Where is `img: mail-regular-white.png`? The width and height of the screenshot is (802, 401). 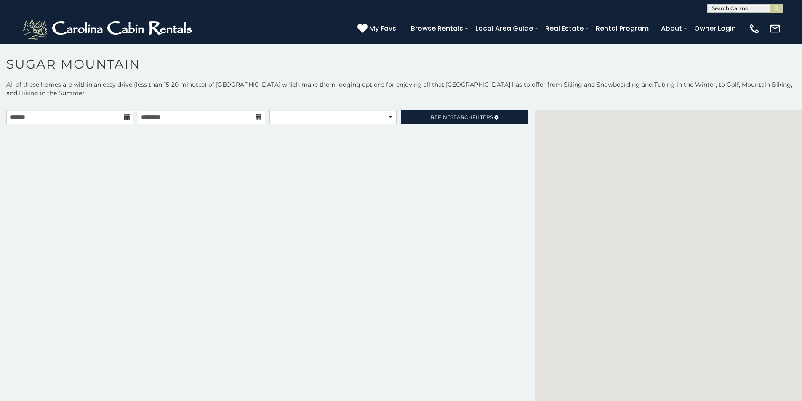 img: mail-regular-white.png is located at coordinates (775, 29).